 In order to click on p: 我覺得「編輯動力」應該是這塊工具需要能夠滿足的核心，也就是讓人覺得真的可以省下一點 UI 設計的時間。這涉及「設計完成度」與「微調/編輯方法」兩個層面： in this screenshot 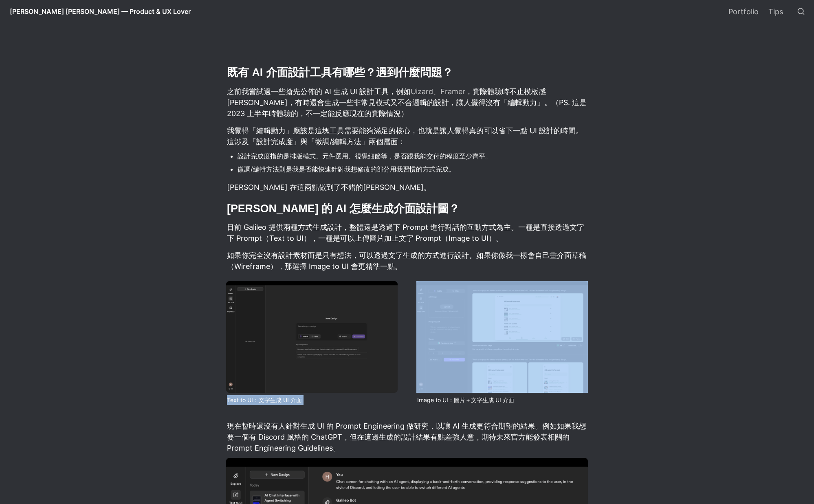, I will do `click(407, 136)`.